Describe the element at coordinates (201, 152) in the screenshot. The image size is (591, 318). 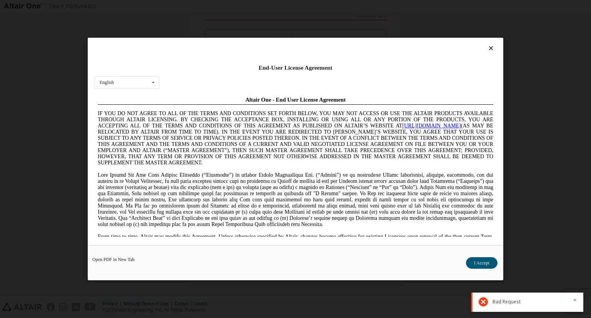
I see `span: From time to time, Altair may modify this Agreement. Unless otherwise specified by Altair, change...` at that location.